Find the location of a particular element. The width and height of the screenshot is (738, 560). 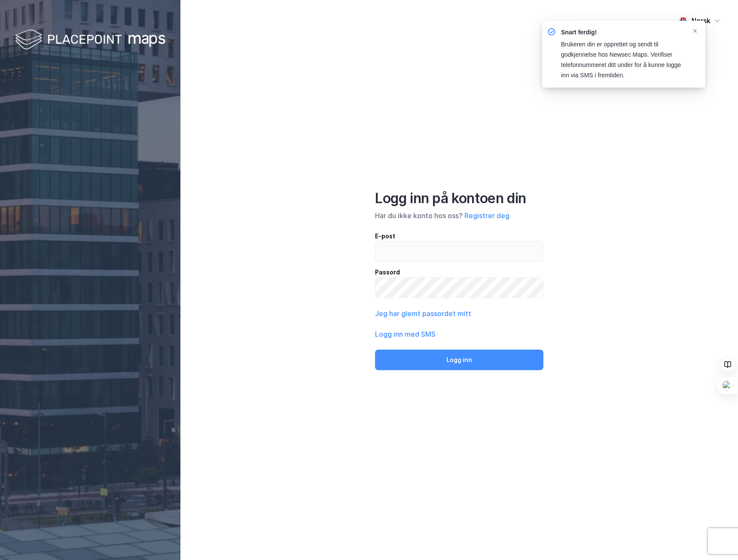

div: Norsk is located at coordinates (701, 21).